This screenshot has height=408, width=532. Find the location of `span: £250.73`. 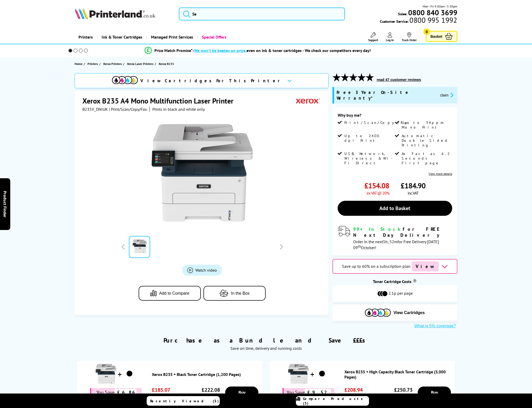

span: £250.73 is located at coordinates (403, 390).